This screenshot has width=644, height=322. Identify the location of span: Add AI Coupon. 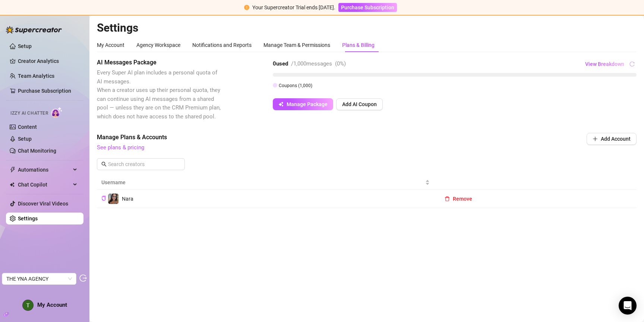
(359, 104).